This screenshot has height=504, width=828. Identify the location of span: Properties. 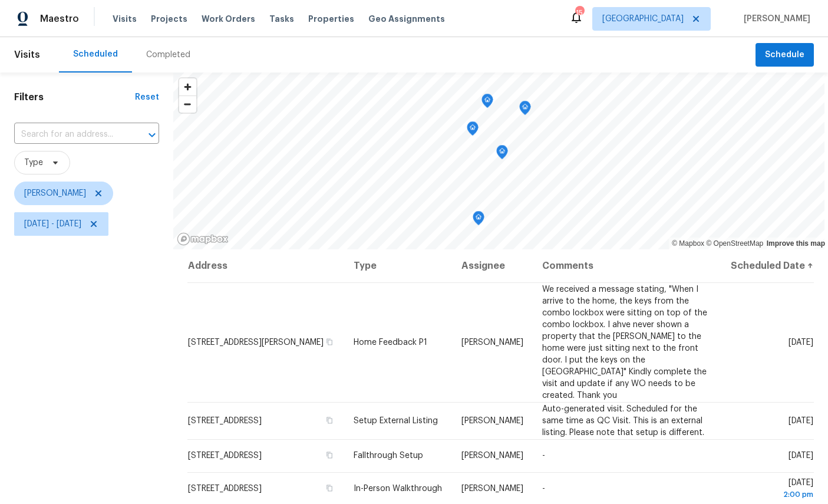
(331, 19).